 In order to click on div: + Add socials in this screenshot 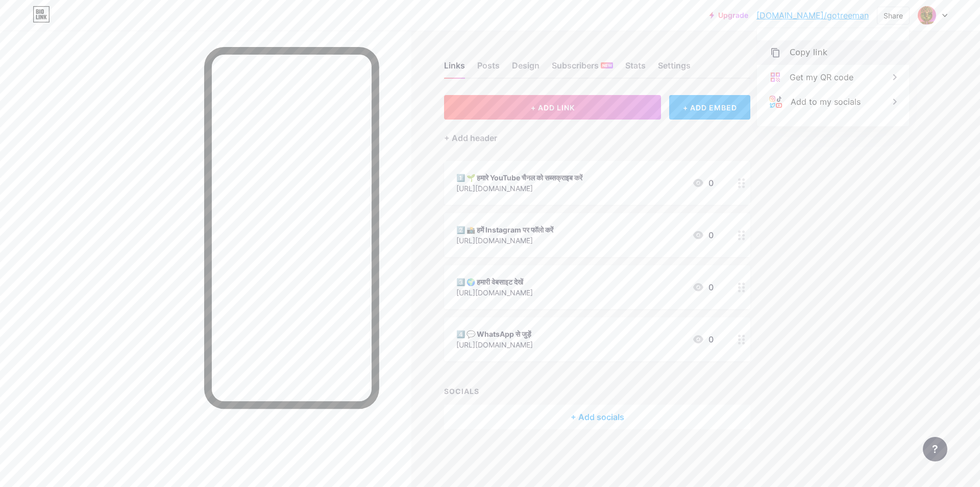, I will do `click(598, 417)`.